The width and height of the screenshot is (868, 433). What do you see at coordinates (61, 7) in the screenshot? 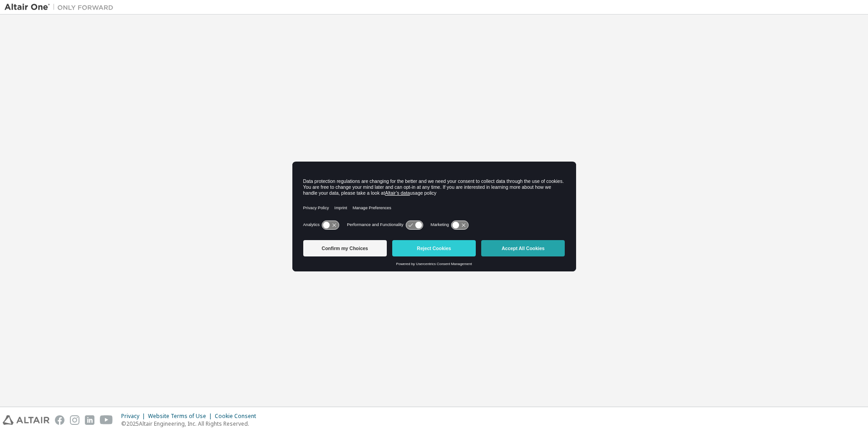
I see `img: Altair One` at bounding box center [61, 7].